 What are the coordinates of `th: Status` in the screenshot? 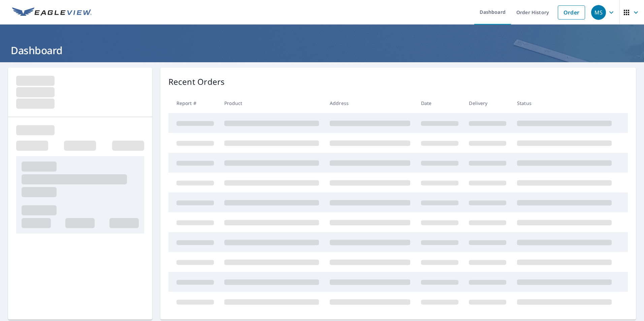 It's located at (564, 103).